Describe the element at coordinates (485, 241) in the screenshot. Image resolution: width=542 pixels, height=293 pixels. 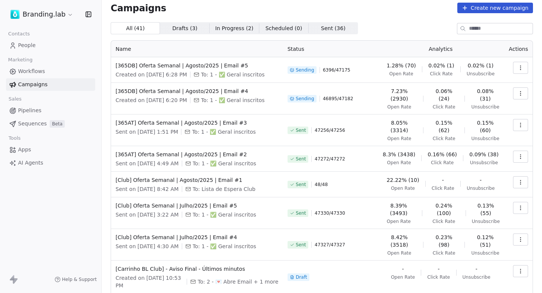
I see `span: 0.12% (51)` at that location.